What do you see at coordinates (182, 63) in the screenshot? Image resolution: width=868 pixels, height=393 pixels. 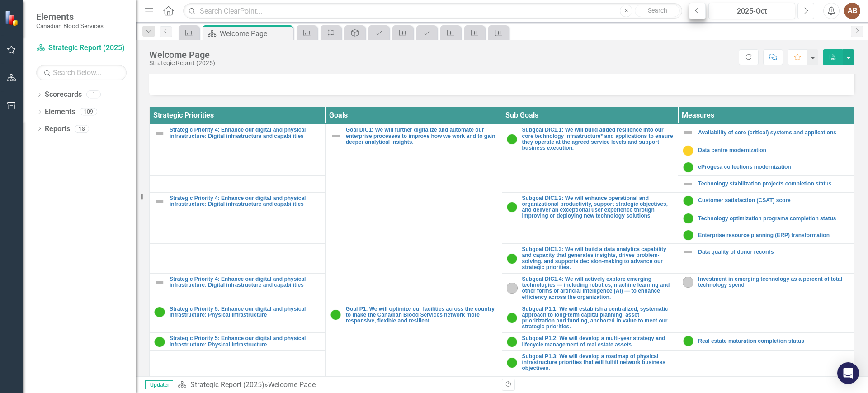 I see `div: Strategic Report (2025)` at bounding box center [182, 63].